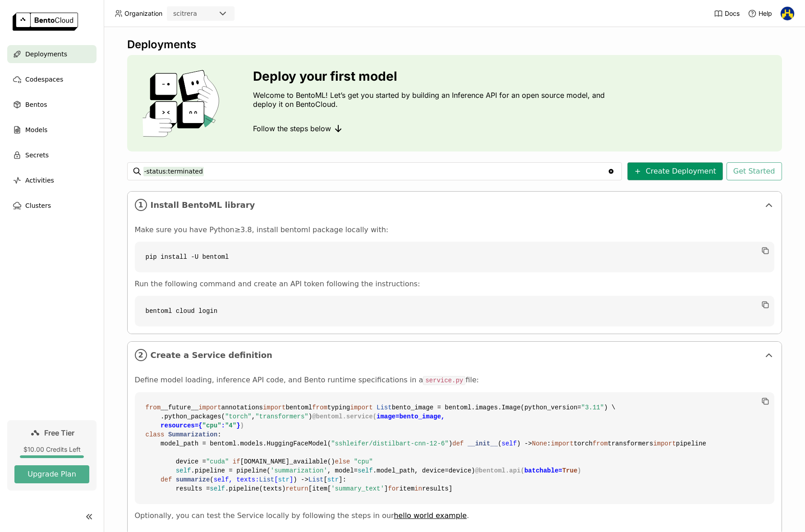 The image size is (805, 532). Describe the element at coordinates (253, 480) in the screenshot. I see `span: self, texts: [ ]` at that location.